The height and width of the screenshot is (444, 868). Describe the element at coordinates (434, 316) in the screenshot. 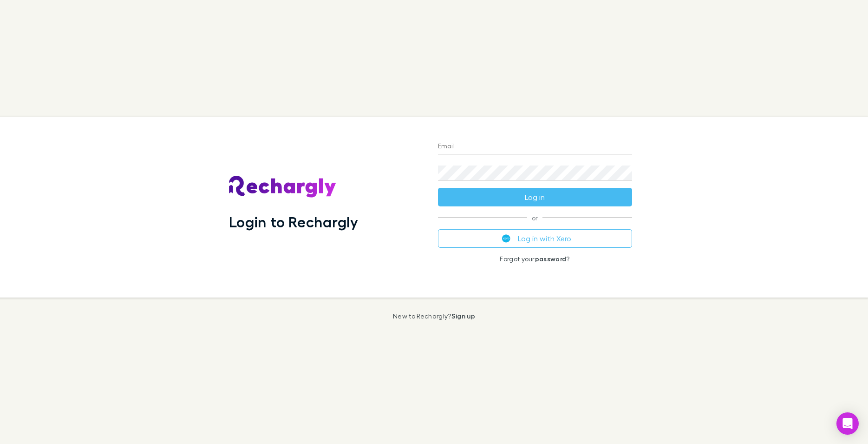

I see `p: New to Rechargly?` at that location.